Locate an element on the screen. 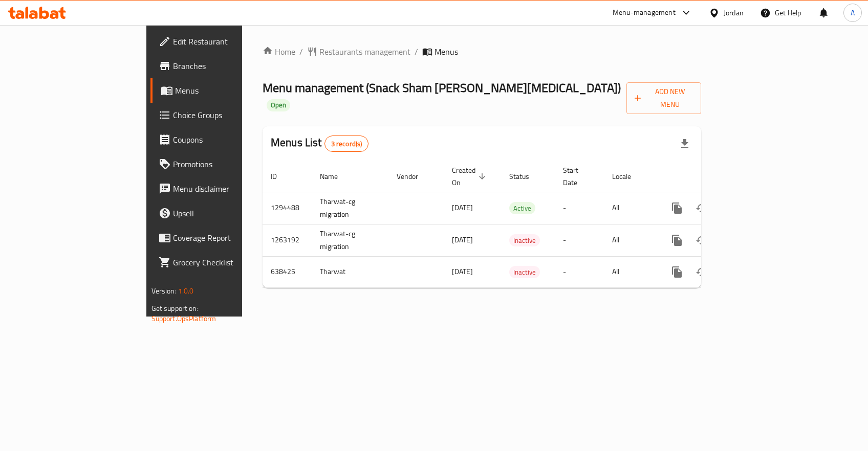 This screenshot has width=868, height=451. a: Menu disclaimer is located at coordinates (221, 188).